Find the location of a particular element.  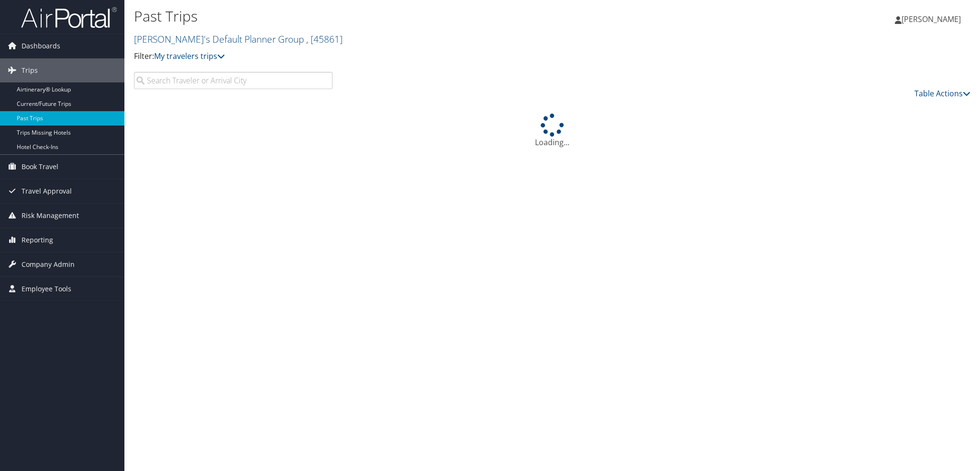

span: Book Travel is located at coordinates (40, 166).